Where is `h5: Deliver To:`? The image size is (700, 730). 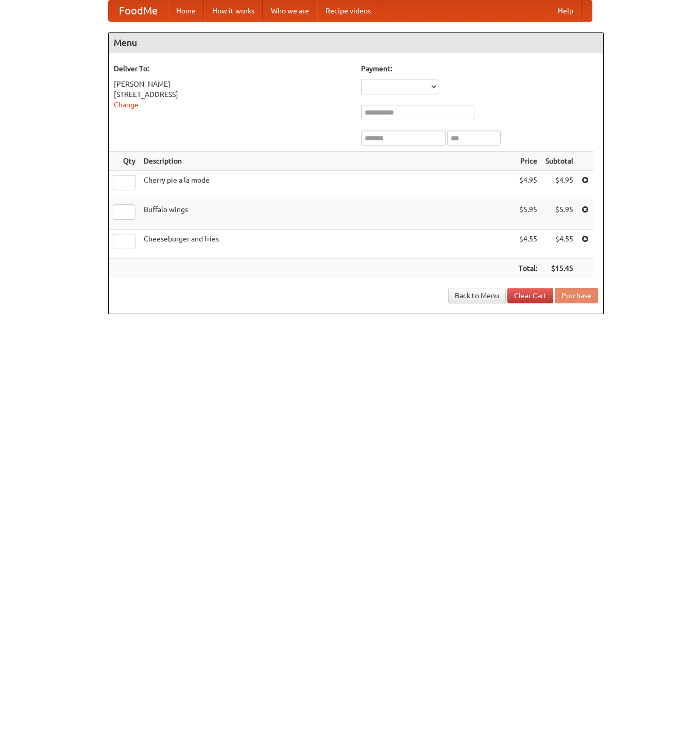 h5: Deliver To: is located at coordinates (232, 69).